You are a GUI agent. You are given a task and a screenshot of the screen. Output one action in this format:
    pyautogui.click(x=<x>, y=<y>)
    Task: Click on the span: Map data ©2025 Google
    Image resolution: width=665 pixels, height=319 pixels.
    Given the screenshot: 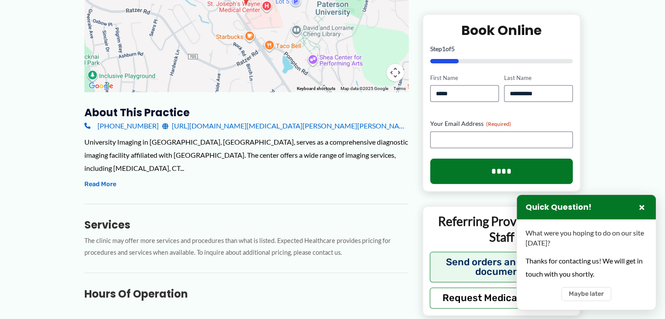 What is the action you would take?
    pyautogui.click(x=364, y=88)
    